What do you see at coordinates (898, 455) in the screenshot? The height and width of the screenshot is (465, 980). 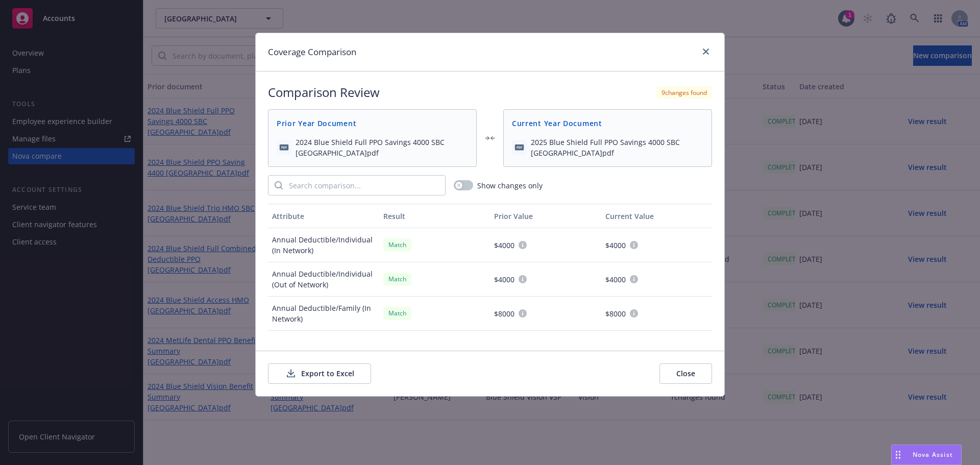 I see `div: Drag to move` at bounding box center [898, 455].